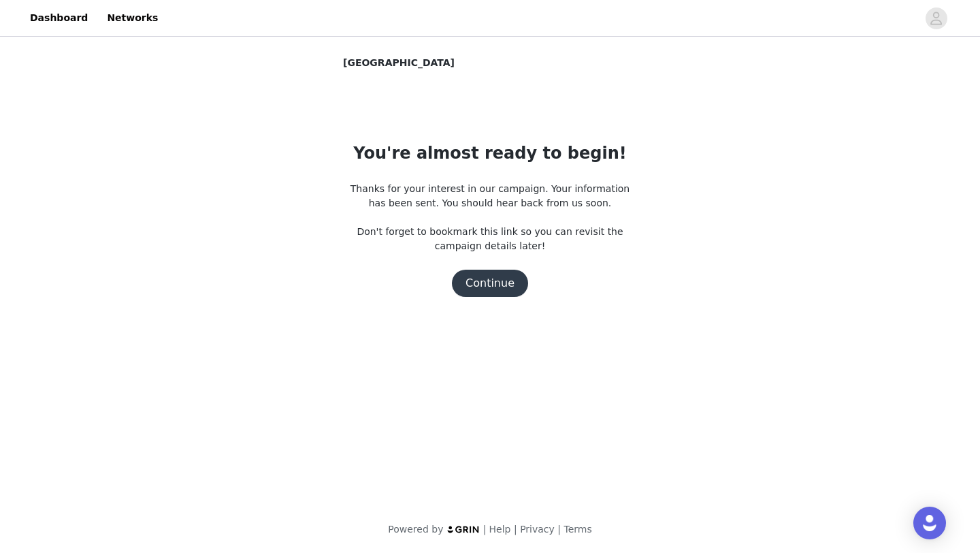  I want to click on a: Help, so click(500, 529).